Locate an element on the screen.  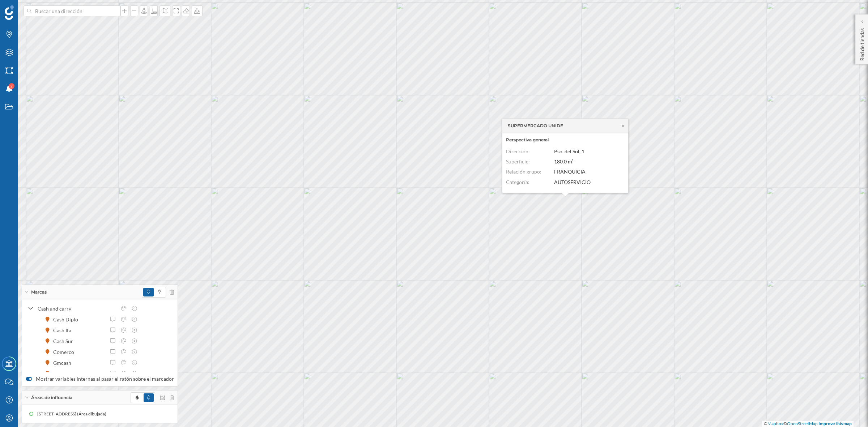
span: AUTOSERVICIO is located at coordinates (572, 182).